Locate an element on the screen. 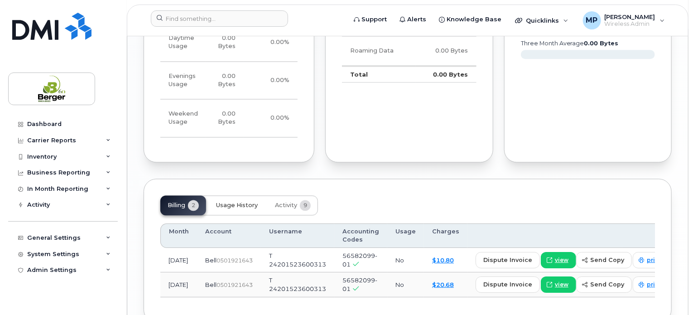  a: Alerts is located at coordinates (412, 19).